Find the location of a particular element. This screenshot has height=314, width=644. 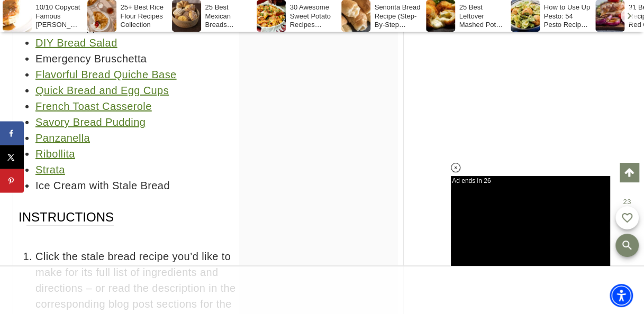

span: Emergency Bruschetta is located at coordinates (91, 59).